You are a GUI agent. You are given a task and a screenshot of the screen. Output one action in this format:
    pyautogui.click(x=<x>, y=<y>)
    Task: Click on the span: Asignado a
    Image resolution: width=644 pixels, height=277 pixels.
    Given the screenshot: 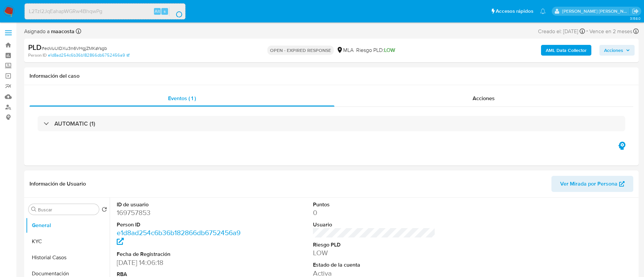 What is the action you would take?
    pyautogui.click(x=49, y=32)
    